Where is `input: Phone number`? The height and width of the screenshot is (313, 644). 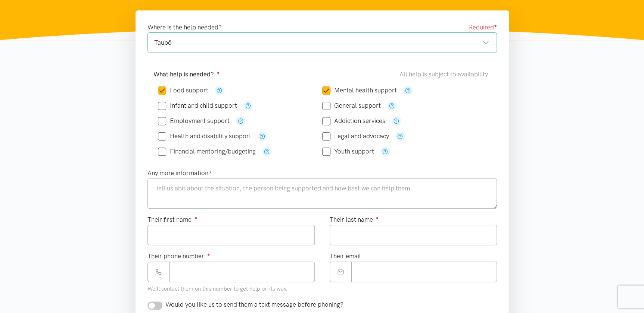 input: Phone number is located at coordinates (242, 272).